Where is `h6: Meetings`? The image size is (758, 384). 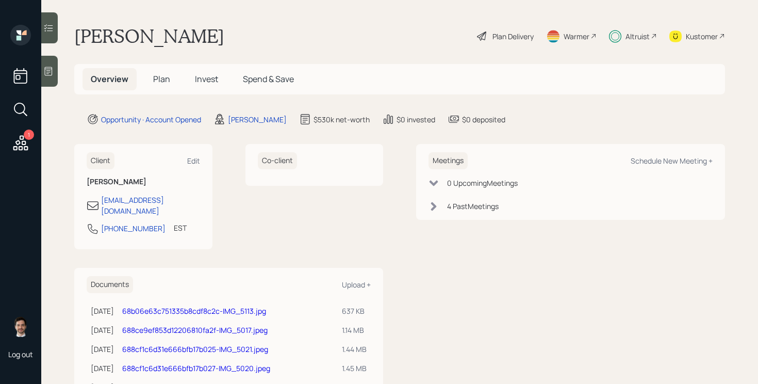
h6: Meetings is located at coordinates (448, 160).